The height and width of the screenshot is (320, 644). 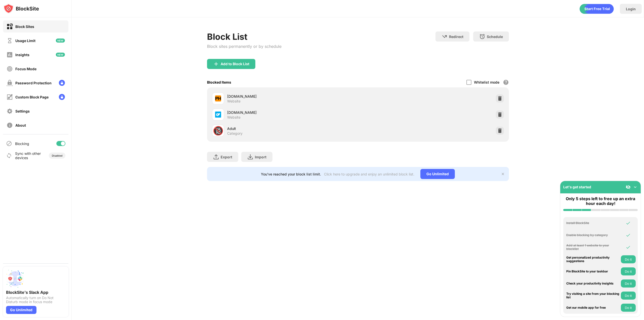 What do you see at coordinates (219, 82) in the screenshot?
I see `div: Blocked Items` at bounding box center [219, 82].